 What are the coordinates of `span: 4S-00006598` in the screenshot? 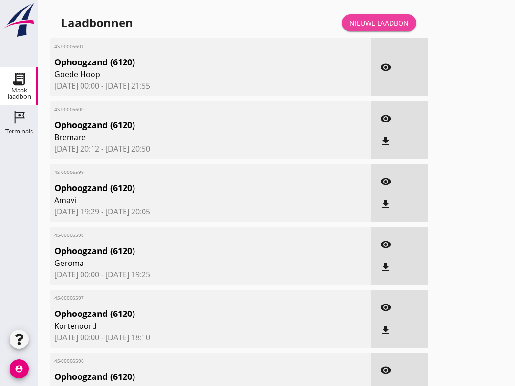 It's located at (184, 235).